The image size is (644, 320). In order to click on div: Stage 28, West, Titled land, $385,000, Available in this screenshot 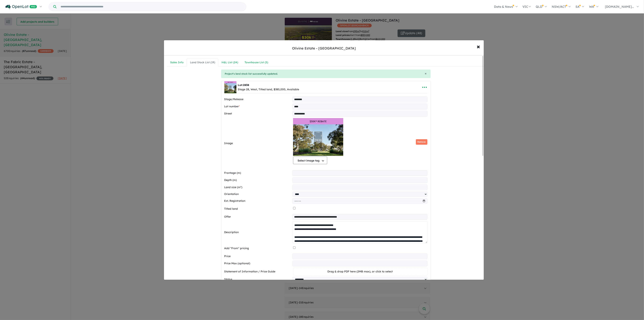, I will do `click(268, 90)`.